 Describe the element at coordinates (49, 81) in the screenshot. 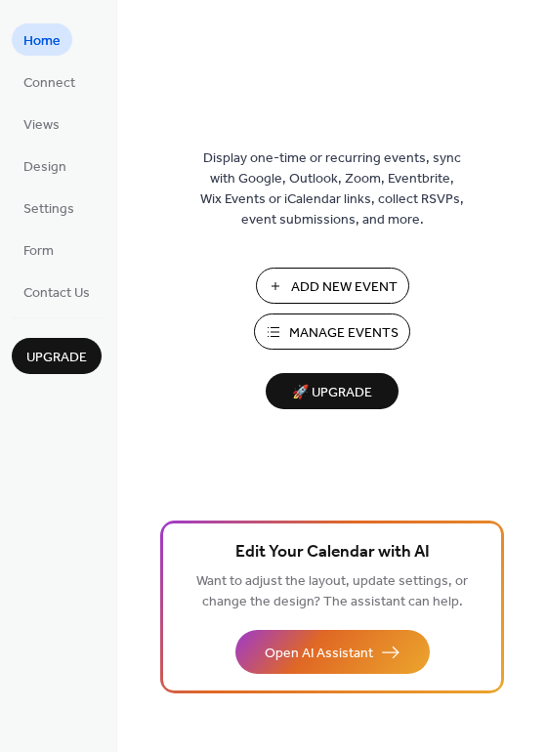

I see `a: Connect` at that location.